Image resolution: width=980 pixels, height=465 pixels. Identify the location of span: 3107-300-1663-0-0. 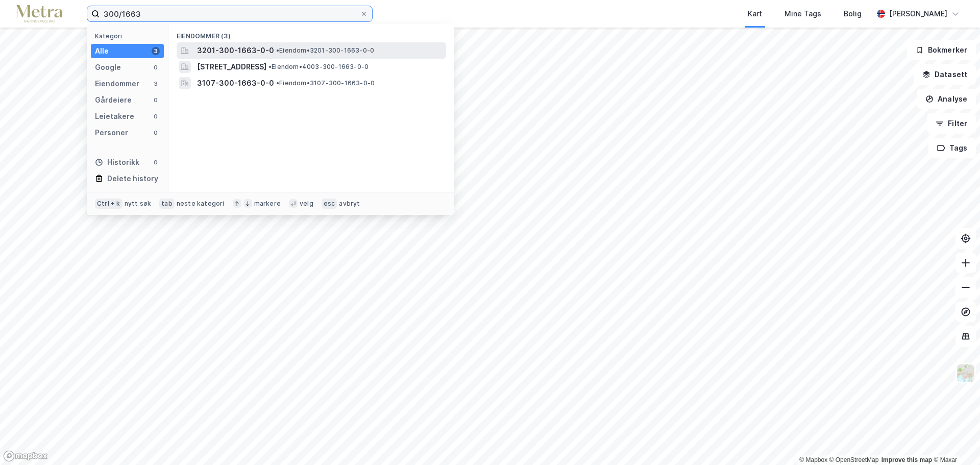
(236, 83).